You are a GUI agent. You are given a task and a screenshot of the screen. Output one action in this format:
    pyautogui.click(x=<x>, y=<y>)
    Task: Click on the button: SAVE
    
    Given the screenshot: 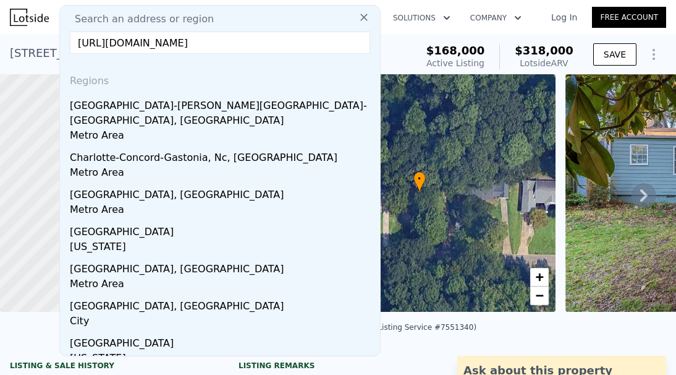 What is the action you would take?
    pyautogui.click(x=615, y=54)
    